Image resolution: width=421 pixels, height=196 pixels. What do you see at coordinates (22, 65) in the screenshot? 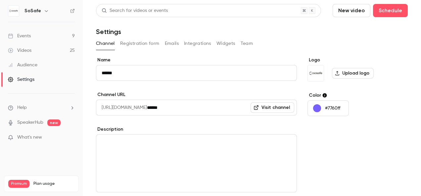
I see `div: Audience` at bounding box center [22, 65].